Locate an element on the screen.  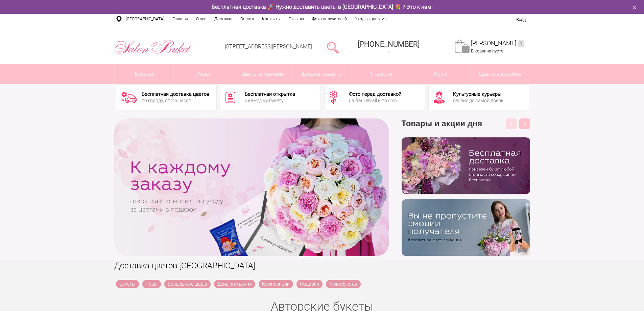
h3: Товары и акции дня is located at coordinates (466, 128).